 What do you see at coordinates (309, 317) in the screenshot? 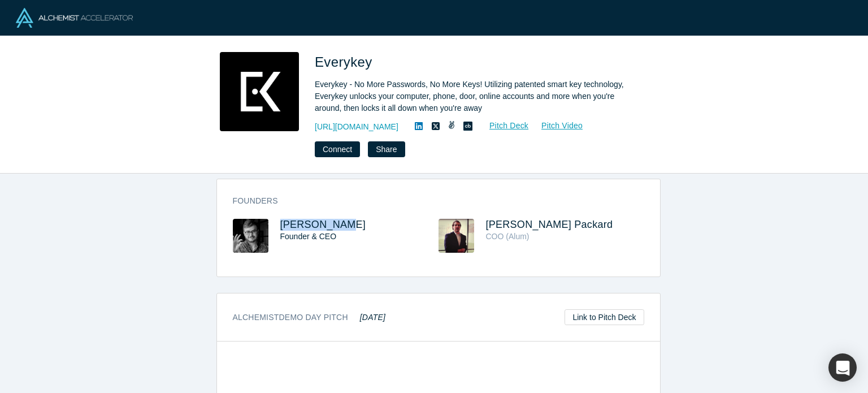
I see `h3: Alchemist Demo Day Pitch` at bounding box center [309, 317].